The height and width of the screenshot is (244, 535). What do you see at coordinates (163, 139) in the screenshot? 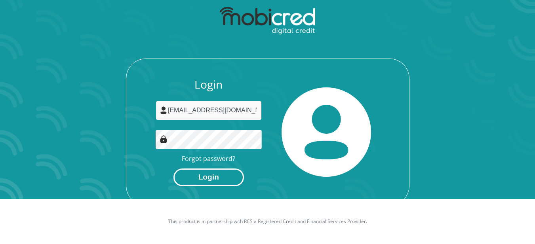
I see `img: Image` at bounding box center [163, 139].